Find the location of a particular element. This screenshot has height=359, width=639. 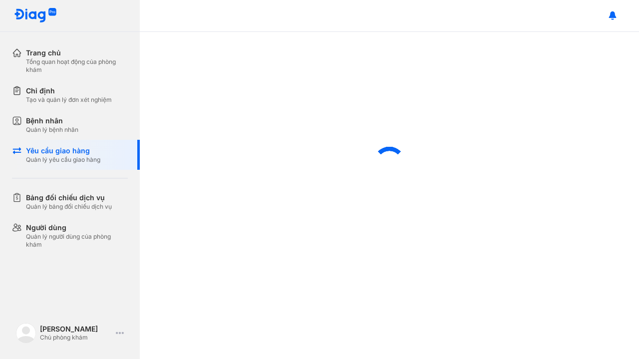

div: Chủ phòng khám is located at coordinates (76, 337).